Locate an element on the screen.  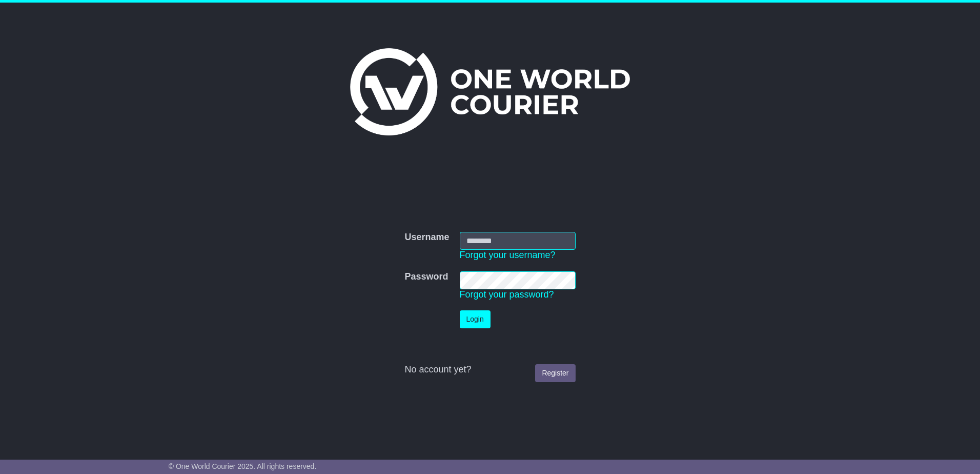
button: Login is located at coordinates (475, 319).